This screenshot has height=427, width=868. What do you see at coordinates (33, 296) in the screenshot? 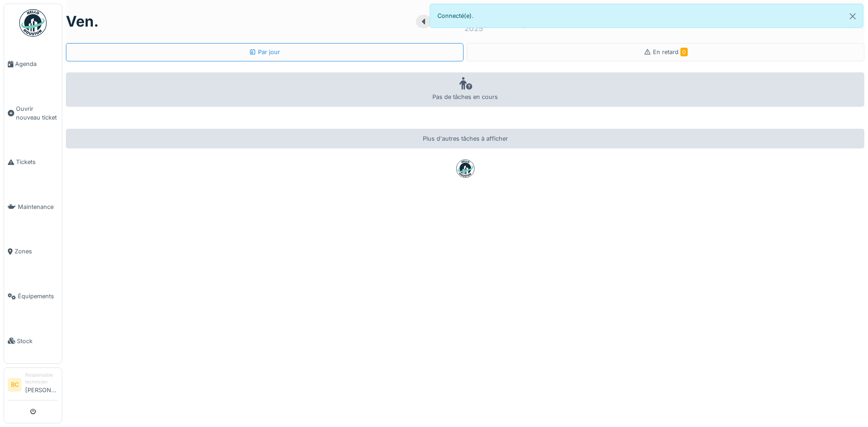
I see `a: Équipements` at bounding box center [33, 296].